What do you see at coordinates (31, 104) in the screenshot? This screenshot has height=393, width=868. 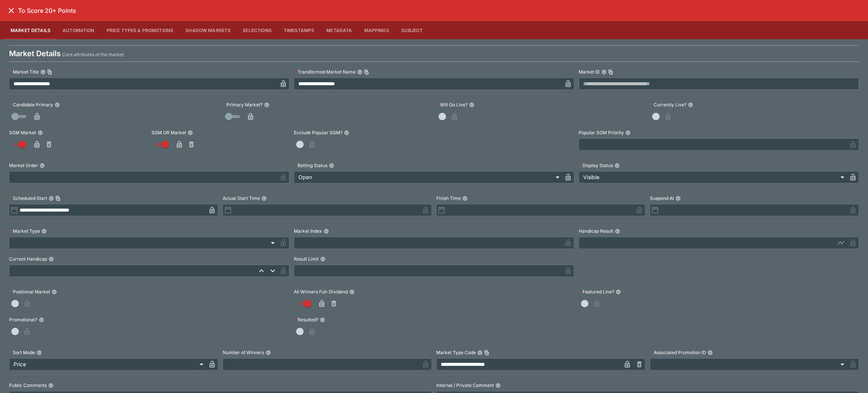 I see `p: Candidate Primary` at bounding box center [31, 104].